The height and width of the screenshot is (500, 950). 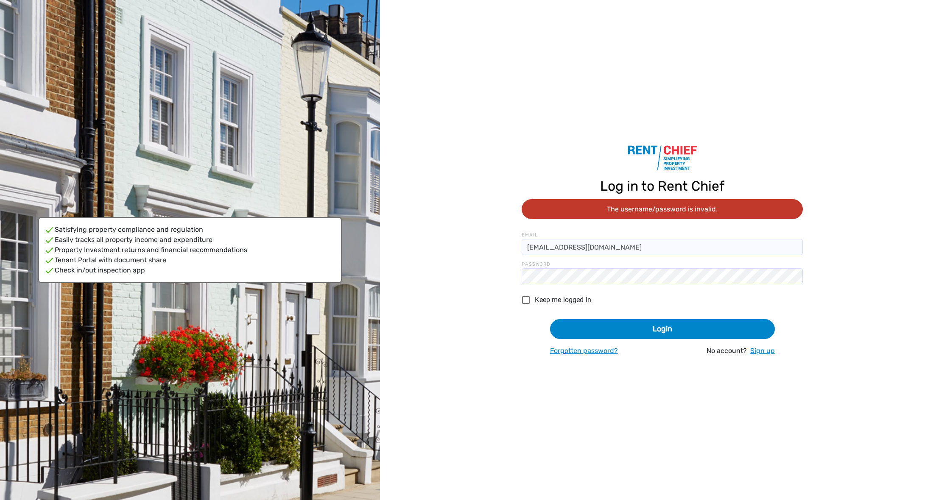 What do you see at coordinates (190, 260) in the screenshot?
I see `li: Tenant Portal with document share` at bounding box center [190, 260].